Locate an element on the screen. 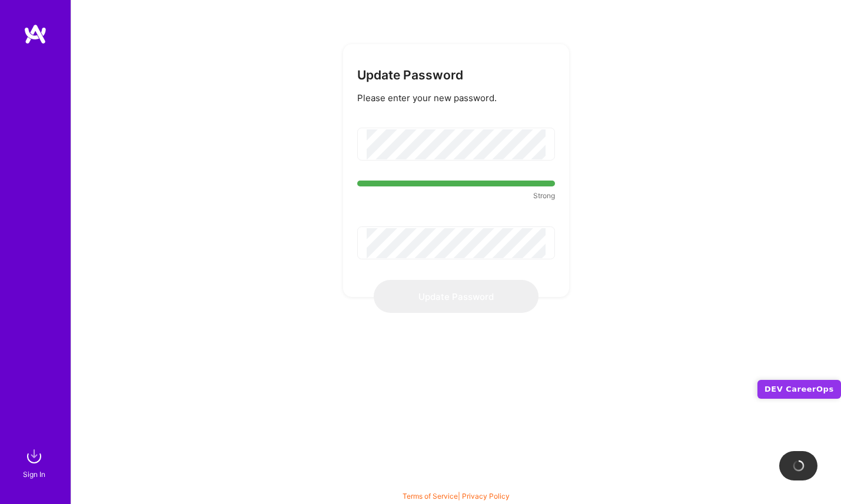 The height and width of the screenshot is (504, 841). a: sign inSign In is located at coordinates (35, 462).